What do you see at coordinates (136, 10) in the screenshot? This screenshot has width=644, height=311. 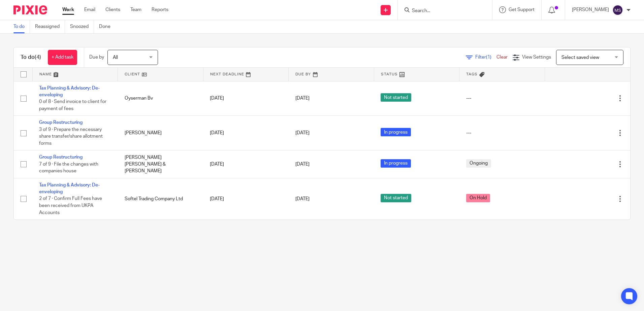 I see `a: Team` at bounding box center [136, 10].